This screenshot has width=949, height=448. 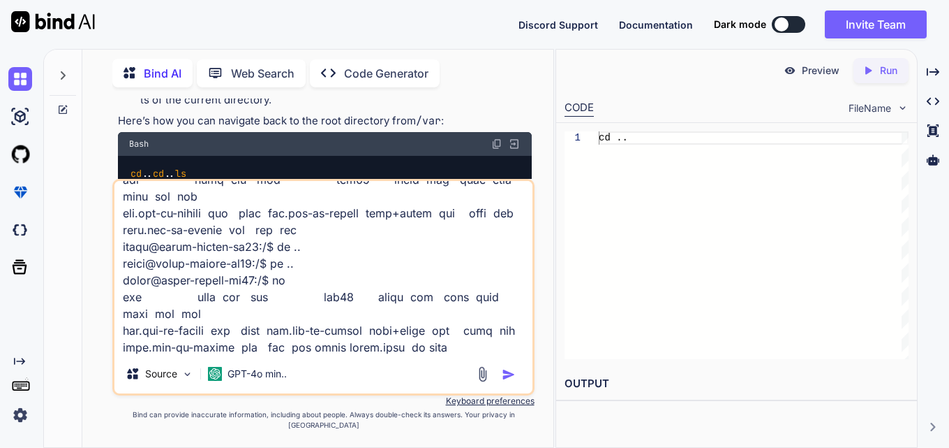 I want to click on div: CODE, so click(x=579, y=108).